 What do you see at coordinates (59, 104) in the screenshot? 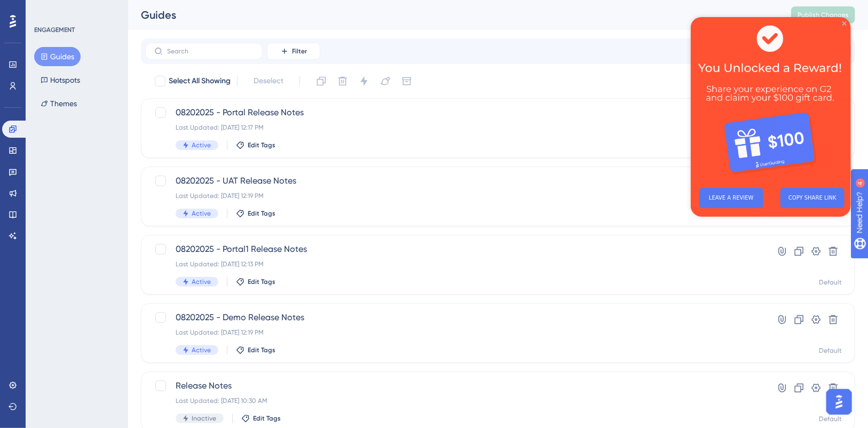
I see `button: Themes` at bounding box center [59, 104].